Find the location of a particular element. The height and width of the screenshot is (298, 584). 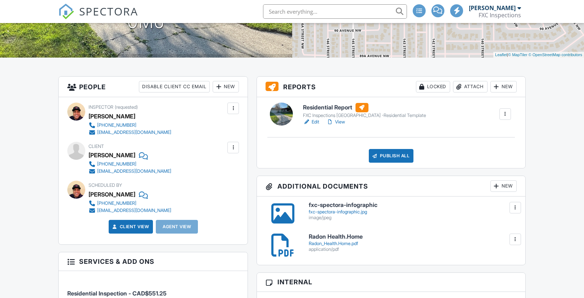

div: Publish All is located at coordinates (391, 156).